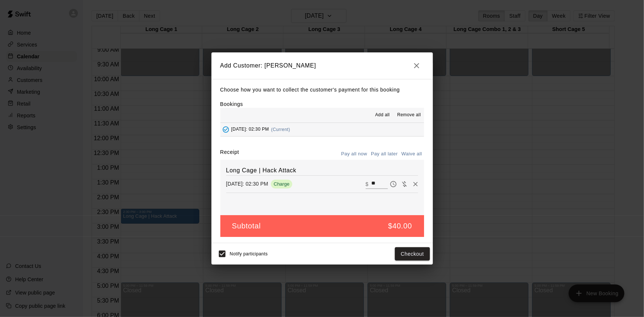  I want to click on button: Pay all now, so click(354, 154).